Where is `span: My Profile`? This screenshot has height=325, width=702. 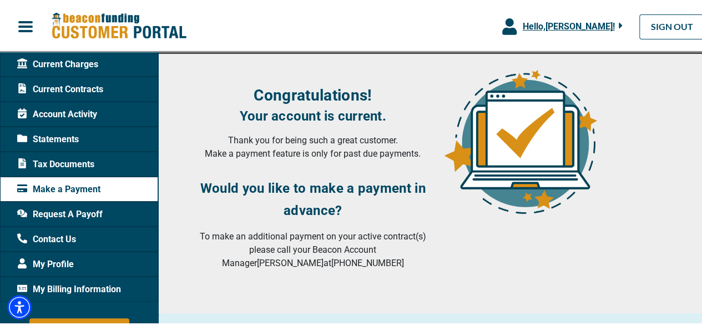
span: My Profile is located at coordinates (45, 262).